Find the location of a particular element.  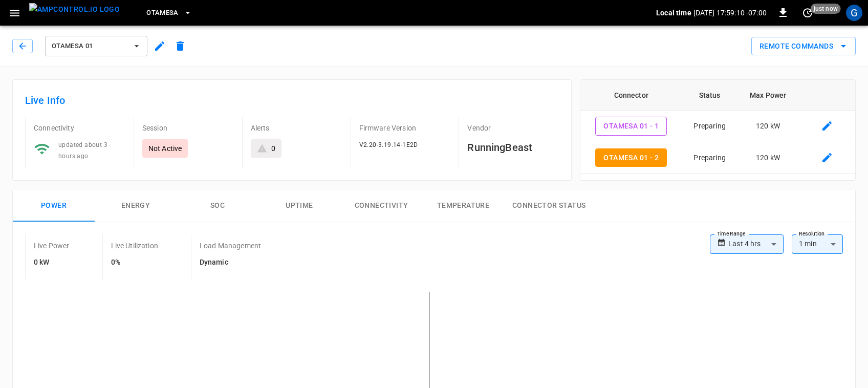

button: set refresh interval is located at coordinates (808, 13).